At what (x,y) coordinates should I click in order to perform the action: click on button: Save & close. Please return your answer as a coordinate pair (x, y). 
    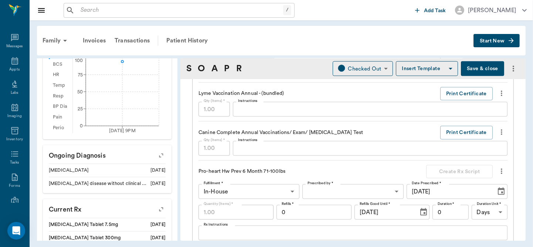
    Looking at the image, I should click on (482, 69).